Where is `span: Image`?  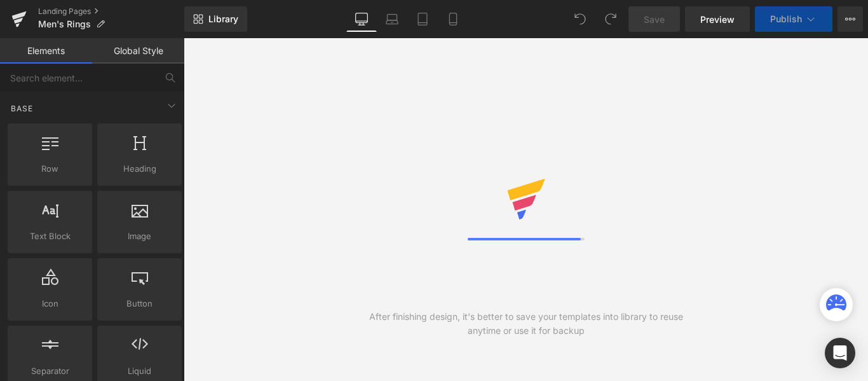 span: Image is located at coordinates (140, 236).